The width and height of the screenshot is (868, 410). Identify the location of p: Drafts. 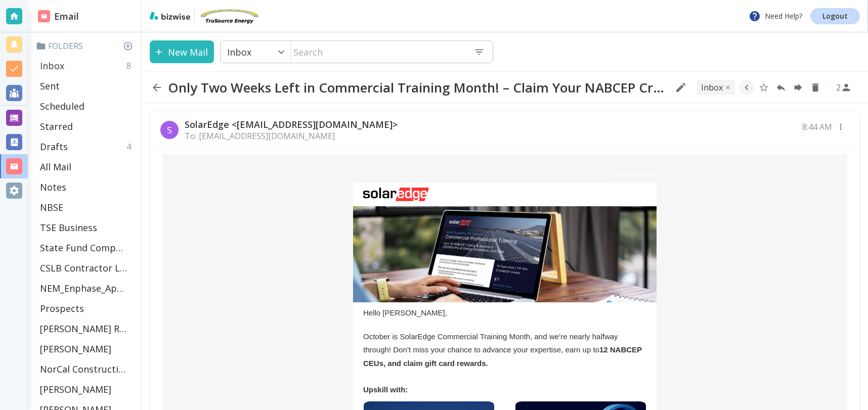
(54, 147).